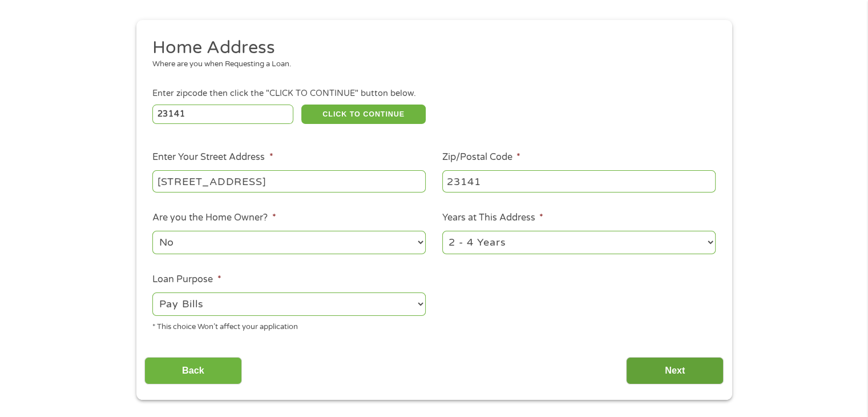 This screenshot has height=417, width=868. Describe the element at coordinates (223, 114) in the screenshot. I see `input: Enter Zipcode (e.g 01510)` at that location.